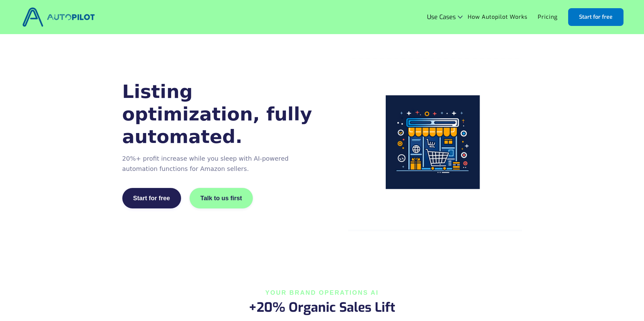 The image size is (644, 321). I want to click on h1: Listing optimization, fully automated., so click(220, 114).